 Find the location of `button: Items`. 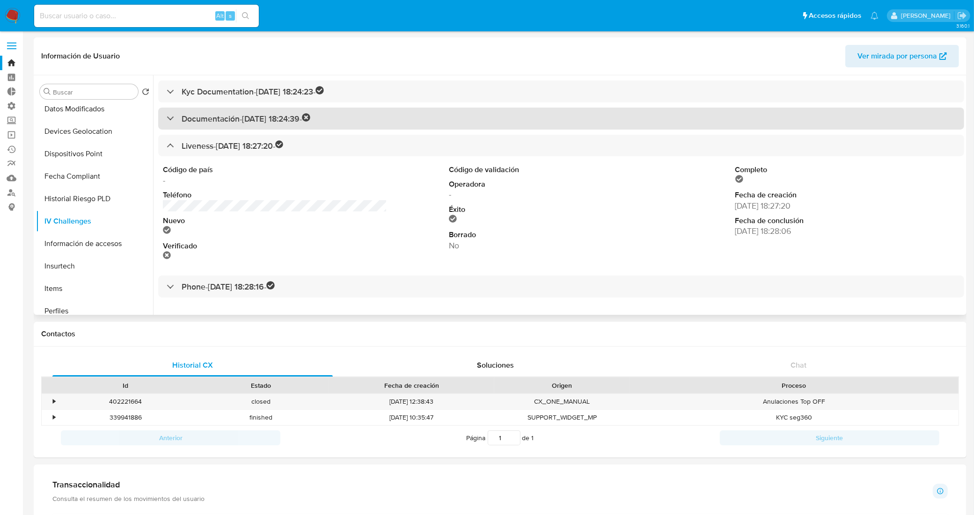

button: Items is located at coordinates (95, 289).